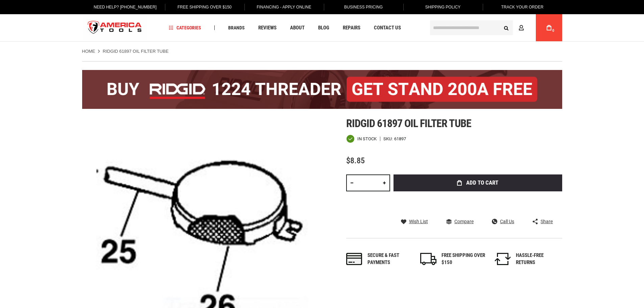 The image size is (644, 308). What do you see at coordinates (443, 7) in the screenshot?
I see `span: Shipping Policy` at bounding box center [443, 7].